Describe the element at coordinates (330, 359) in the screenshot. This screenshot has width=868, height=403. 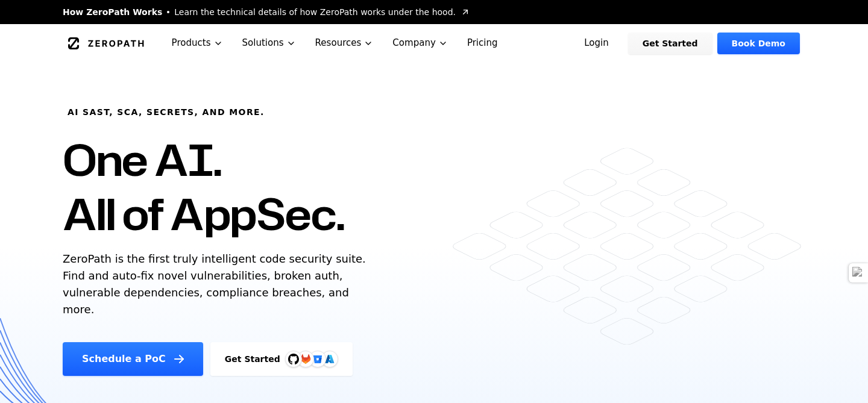
I see `img: Azure` at that location.